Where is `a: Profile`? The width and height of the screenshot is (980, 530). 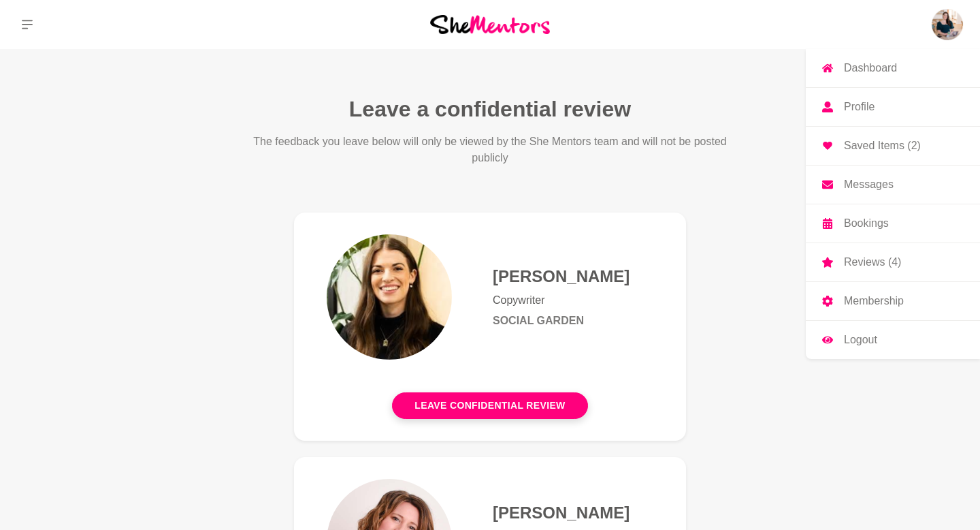 a: Profile is located at coordinates (893, 107).